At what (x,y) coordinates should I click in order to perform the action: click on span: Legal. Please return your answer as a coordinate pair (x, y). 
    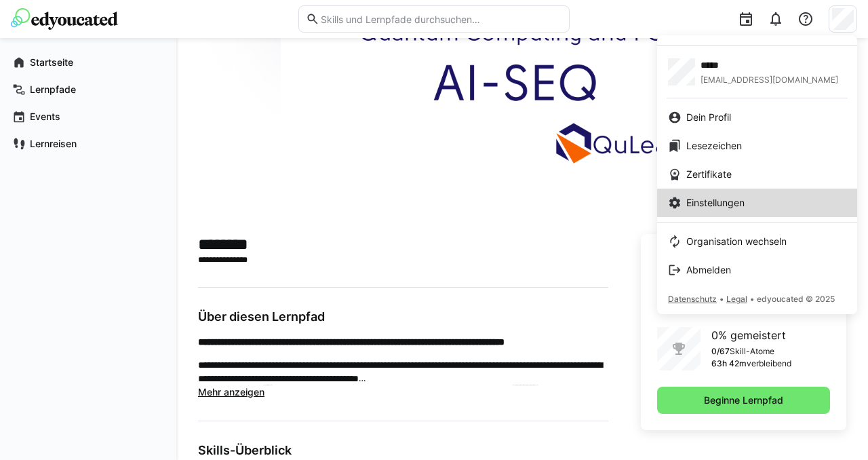
    Looking at the image, I should click on (736, 298).